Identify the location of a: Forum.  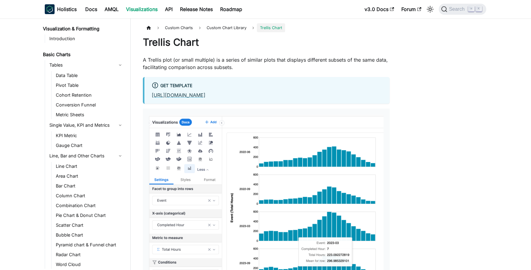
(411, 9).